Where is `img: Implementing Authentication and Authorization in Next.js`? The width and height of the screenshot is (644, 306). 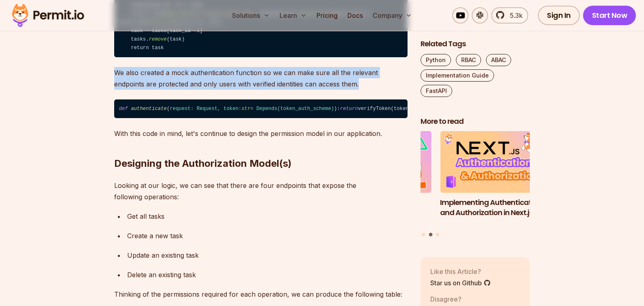
img: Implementing Authentication and Authorization in Next.js is located at coordinates (494, 163).